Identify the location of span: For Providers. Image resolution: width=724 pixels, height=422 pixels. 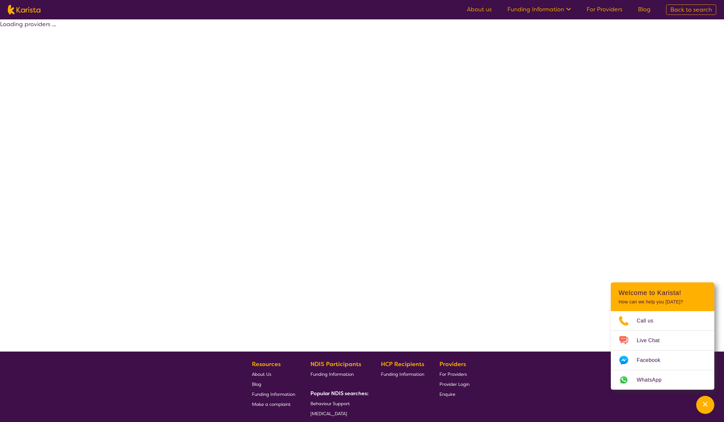
(453, 374).